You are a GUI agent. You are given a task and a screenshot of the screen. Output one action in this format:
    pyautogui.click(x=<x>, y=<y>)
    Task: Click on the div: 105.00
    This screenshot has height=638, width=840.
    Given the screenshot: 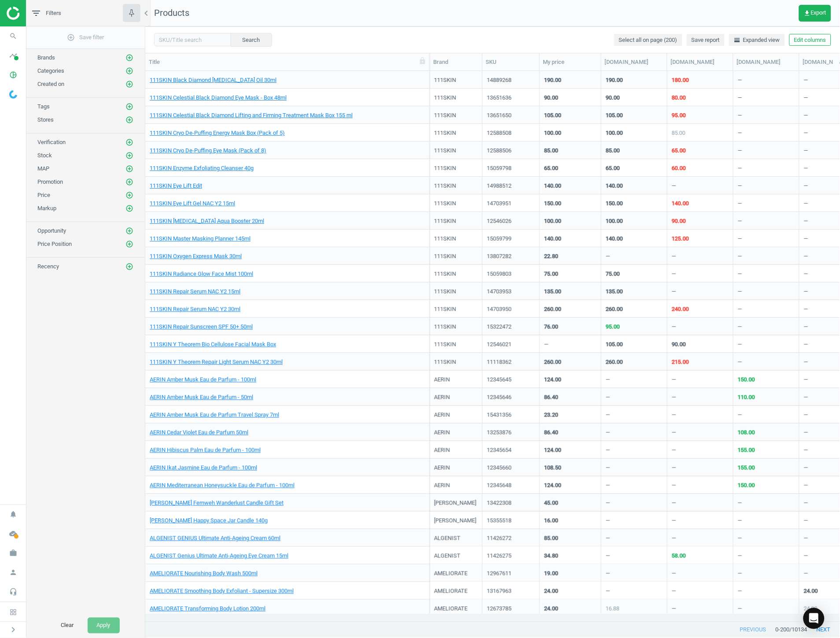 What is the action you would take?
    pyautogui.click(x=553, y=115)
    